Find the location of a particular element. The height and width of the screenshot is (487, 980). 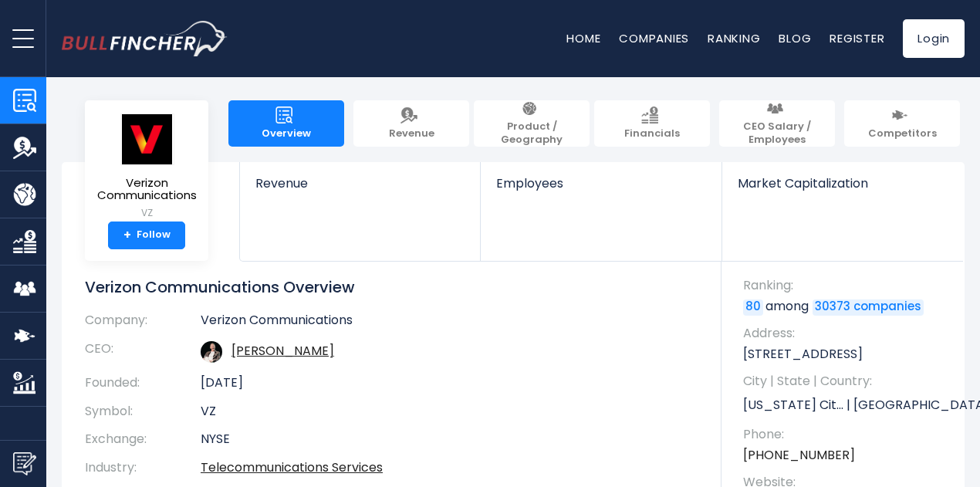

img: bullfincher logo is located at coordinates (144, 39).